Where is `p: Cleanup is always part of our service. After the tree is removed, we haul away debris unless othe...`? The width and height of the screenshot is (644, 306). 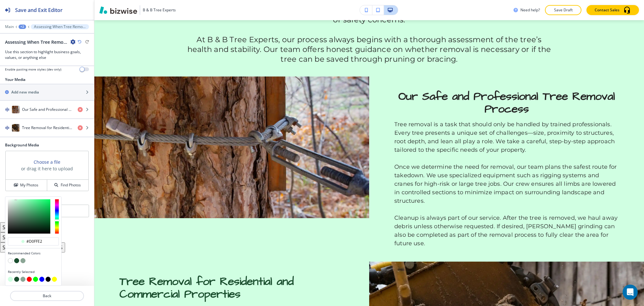 p: Cleanup is always part of our service. After the tree is removed, we haul away debris unless othe... is located at coordinates (507, 231).